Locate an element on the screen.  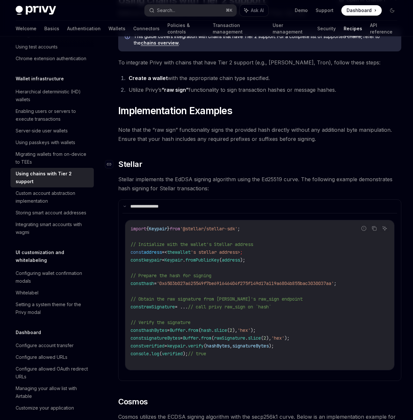
a: Navigate to header is located at coordinates (112, 164).